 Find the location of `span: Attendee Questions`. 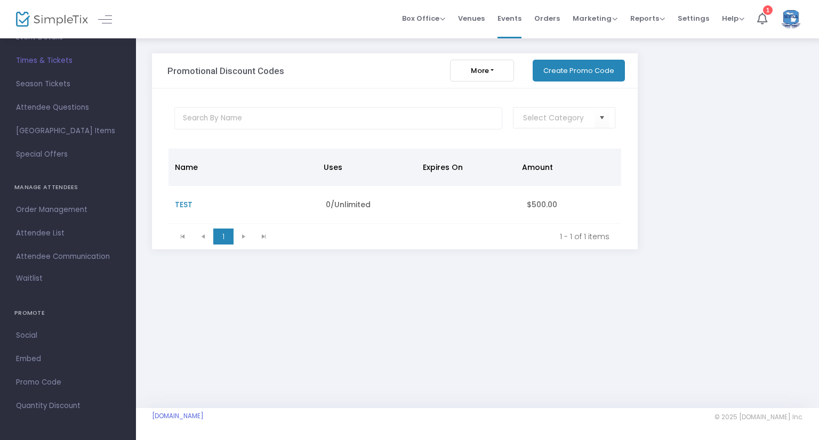

span: Attendee Questions is located at coordinates (68, 108).